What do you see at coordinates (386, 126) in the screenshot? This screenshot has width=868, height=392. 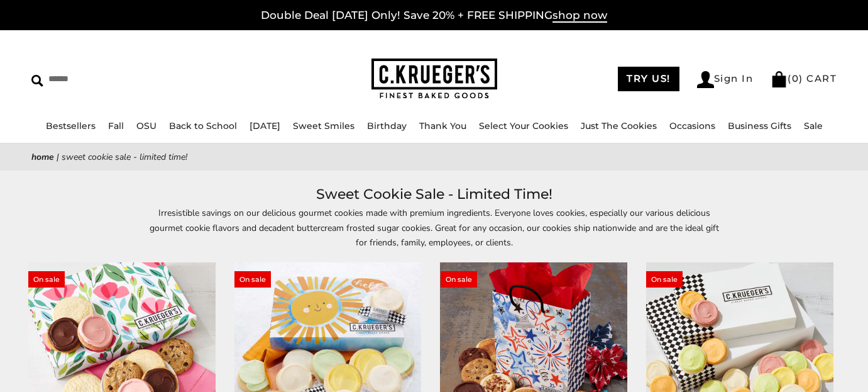 I see `a: Birthday` at bounding box center [386, 126].